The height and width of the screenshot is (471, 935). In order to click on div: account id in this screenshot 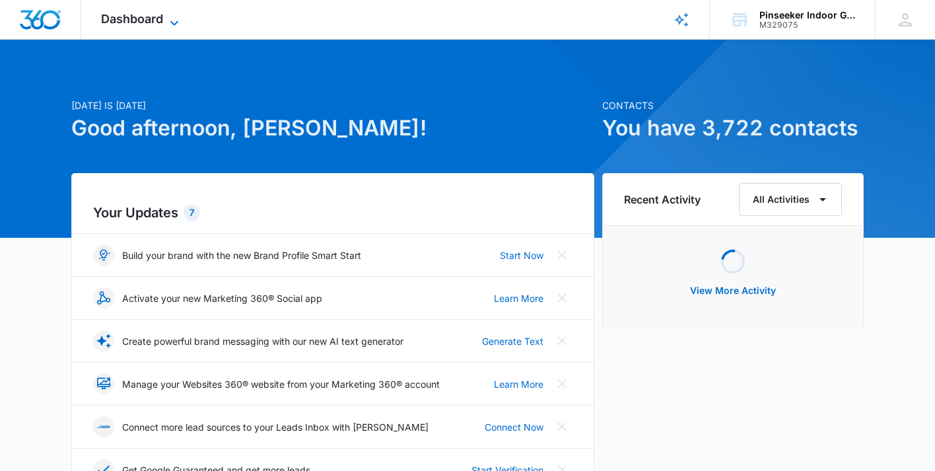, I will do `click(807, 25)`.